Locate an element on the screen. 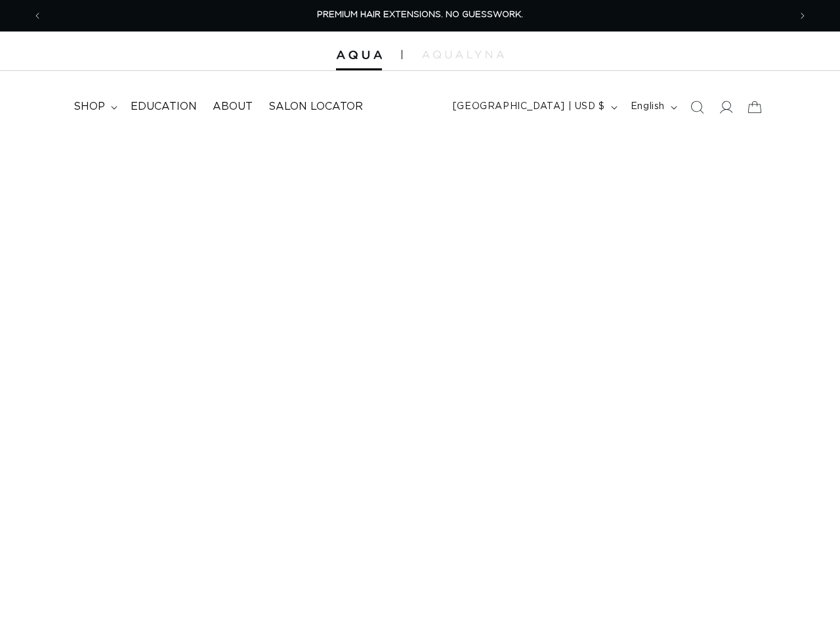 This screenshot has height=631, width=840. summary: shop is located at coordinates (94, 107).